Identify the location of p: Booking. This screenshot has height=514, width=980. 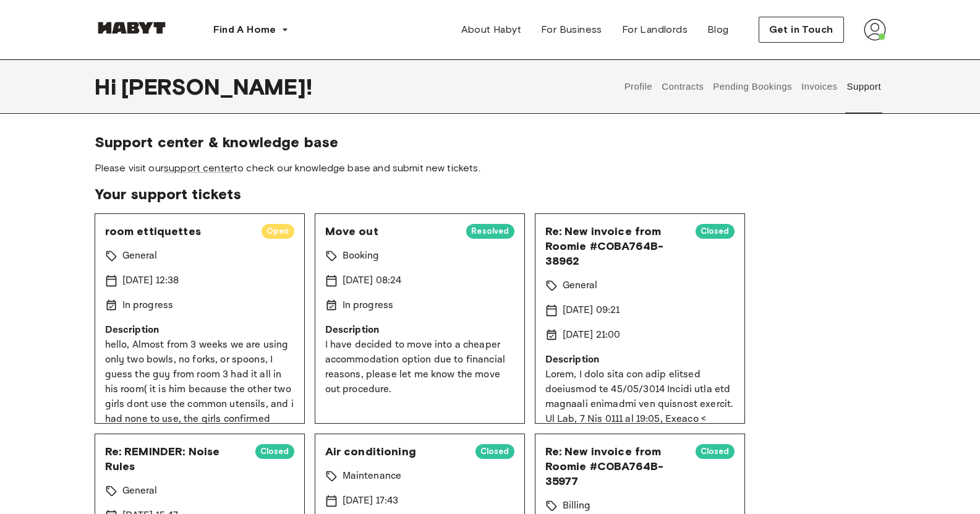
(361, 256).